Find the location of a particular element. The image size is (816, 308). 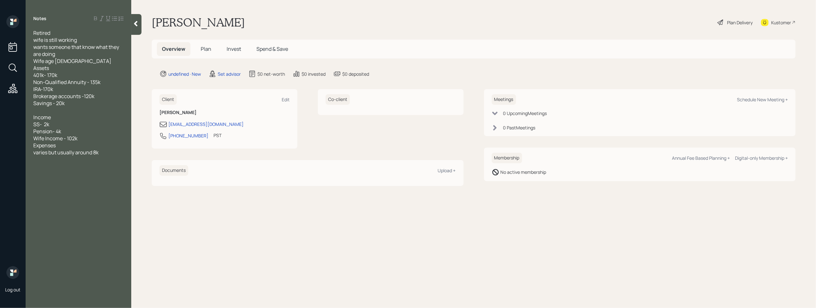

span: Plan is located at coordinates (206, 49).